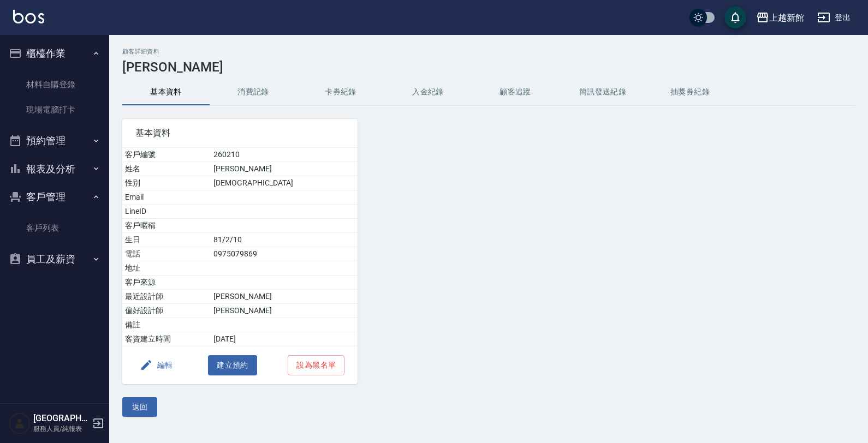 This screenshot has height=443, width=868. What do you see at coordinates (166, 282) in the screenshot?
I see `td: 客戶來源` at bounding box center [166, 282].